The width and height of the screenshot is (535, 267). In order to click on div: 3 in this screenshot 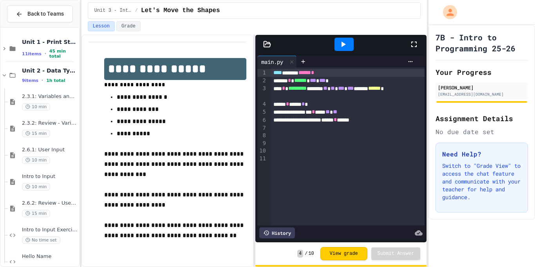, I will do `click(262, 92)`.